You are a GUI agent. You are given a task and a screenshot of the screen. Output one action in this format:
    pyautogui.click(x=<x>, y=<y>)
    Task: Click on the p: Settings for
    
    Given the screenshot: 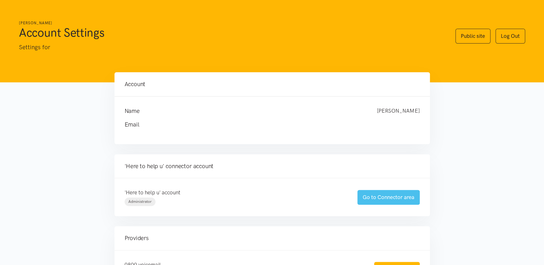 What is the action you would take?
    pyautogui.click(x=231, y=47)
    